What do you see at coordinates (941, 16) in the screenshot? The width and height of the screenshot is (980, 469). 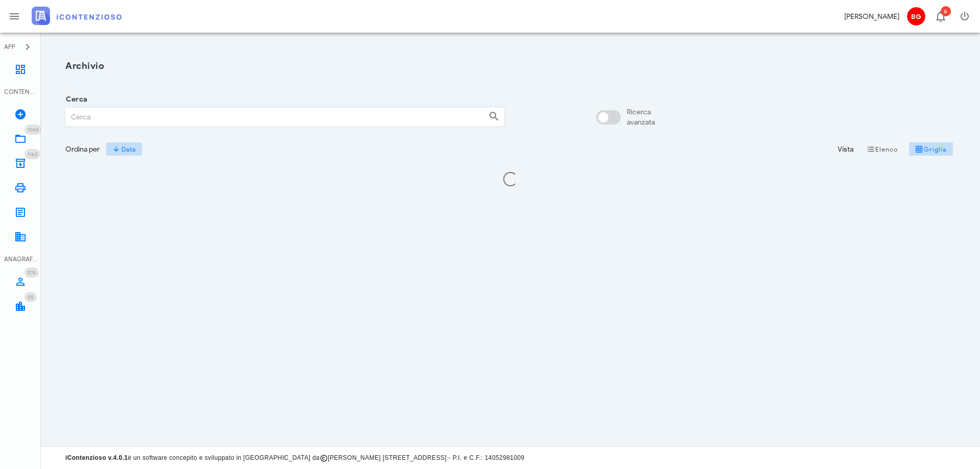 I see `button: Distintivo` at bounding box center [941, 16].